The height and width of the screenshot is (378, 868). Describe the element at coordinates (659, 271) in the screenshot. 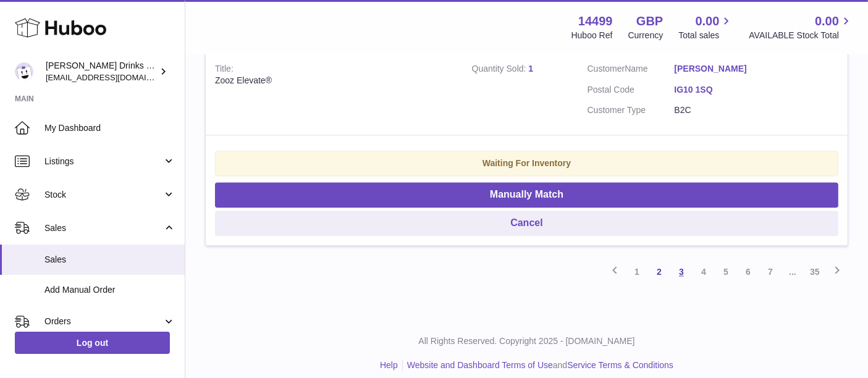

I see `a: 2` at that location.